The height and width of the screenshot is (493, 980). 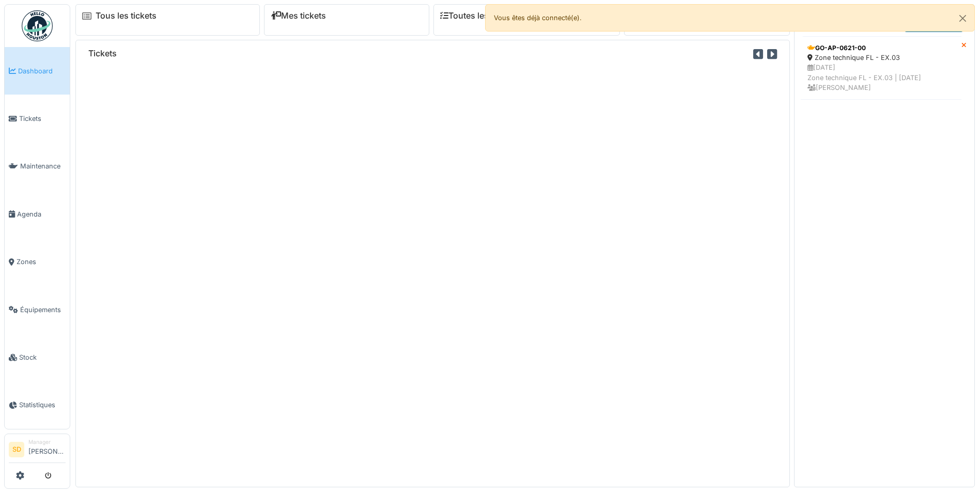 What do you see at coordinates (37, 262) in the screenshot?
I see `a: Zones` at bounding box center [37, 262].